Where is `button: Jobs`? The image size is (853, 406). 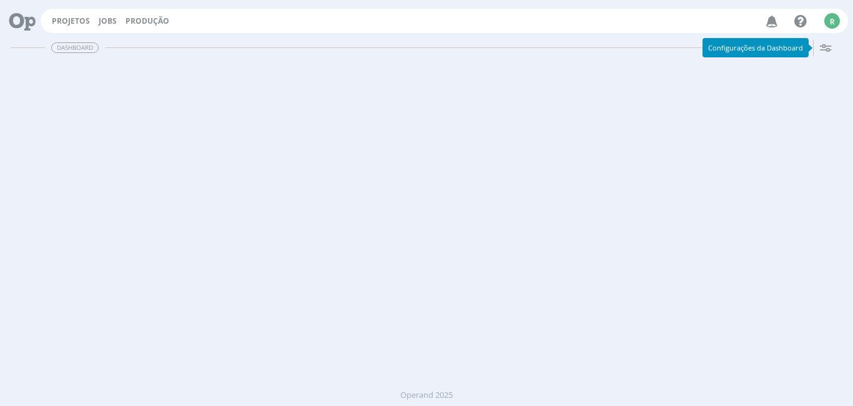
button: Jobs is located at coordinates (107, 21).